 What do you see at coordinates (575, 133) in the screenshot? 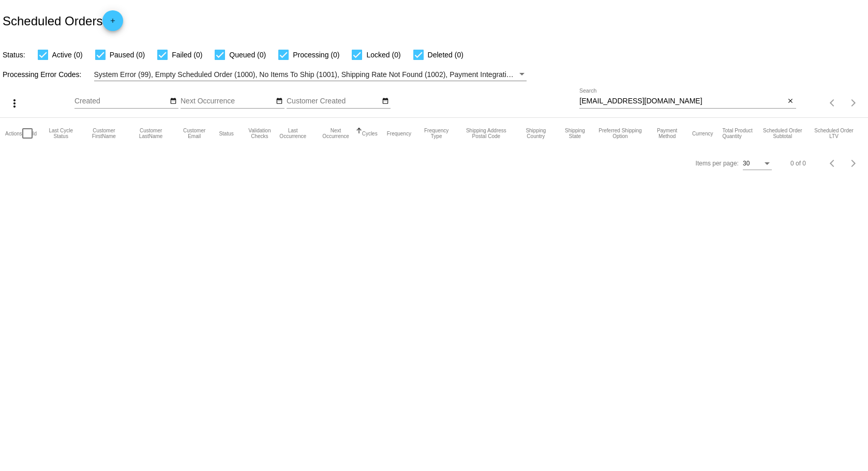
I see `button: Change sorting for ShippingState` at bounding box center [575, 133].